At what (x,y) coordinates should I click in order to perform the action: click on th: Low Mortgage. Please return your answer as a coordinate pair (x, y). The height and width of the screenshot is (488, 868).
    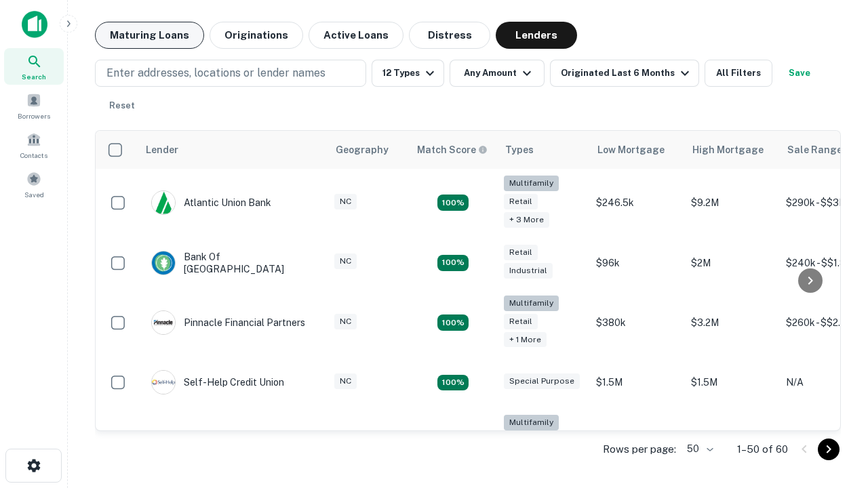
    Looking at the image, I should click on (637, 149).